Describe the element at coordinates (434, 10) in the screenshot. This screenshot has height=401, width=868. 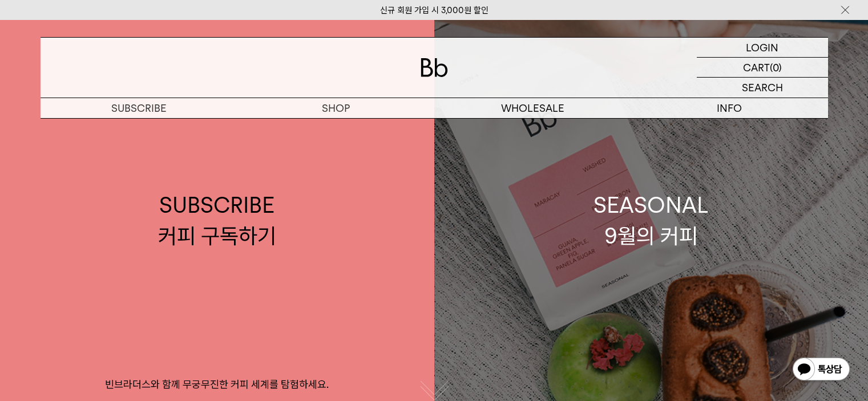
I see `a: 신규 회원 가입 시 3,000원 할인` at that location.